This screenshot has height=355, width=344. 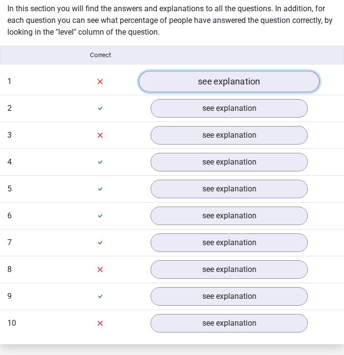 What do you see at coordinates (9, 108) in the screenshot?
I see `span: 2` at bounding box center [9, 108].